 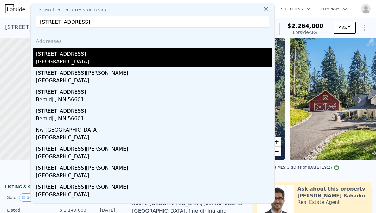 I want to click on img: avatar, so click(x=365, y=9).